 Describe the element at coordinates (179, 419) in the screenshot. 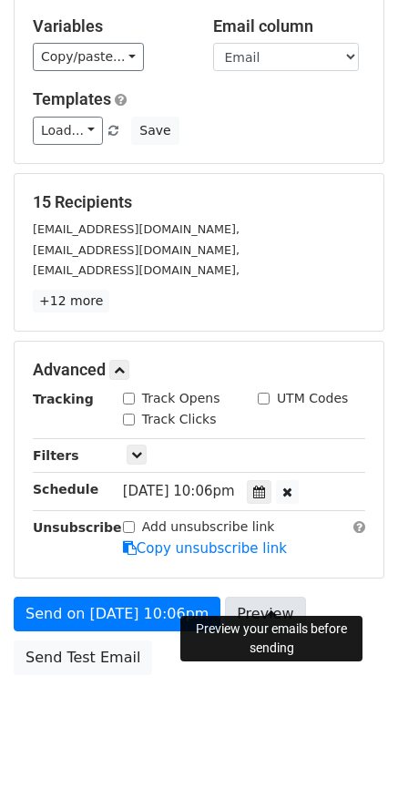

I see `label: Track Clicks` at that location.